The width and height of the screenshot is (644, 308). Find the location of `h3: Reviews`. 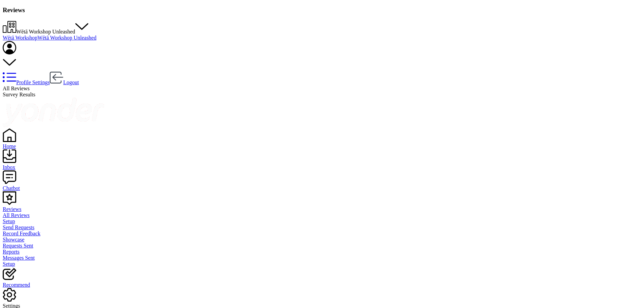

h3: Reviews is located at coordinates (322, 10).